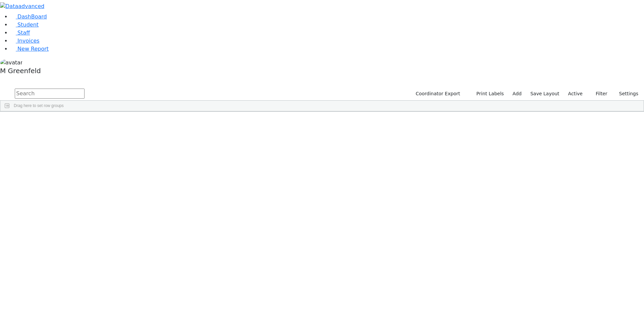  I want to click on button: Save Layout, so click(544, 94).